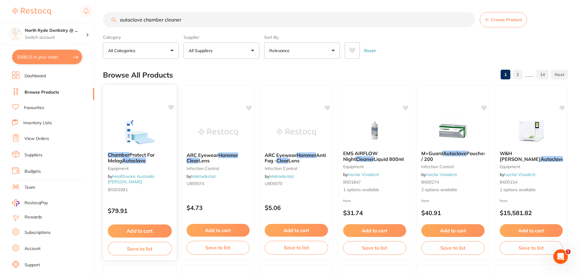 This screenshot has height=276, width=580. What do you see at coordinates (34, 108) in the screenshot?
I see `a: Favourites` at bounding box center [34, 108].